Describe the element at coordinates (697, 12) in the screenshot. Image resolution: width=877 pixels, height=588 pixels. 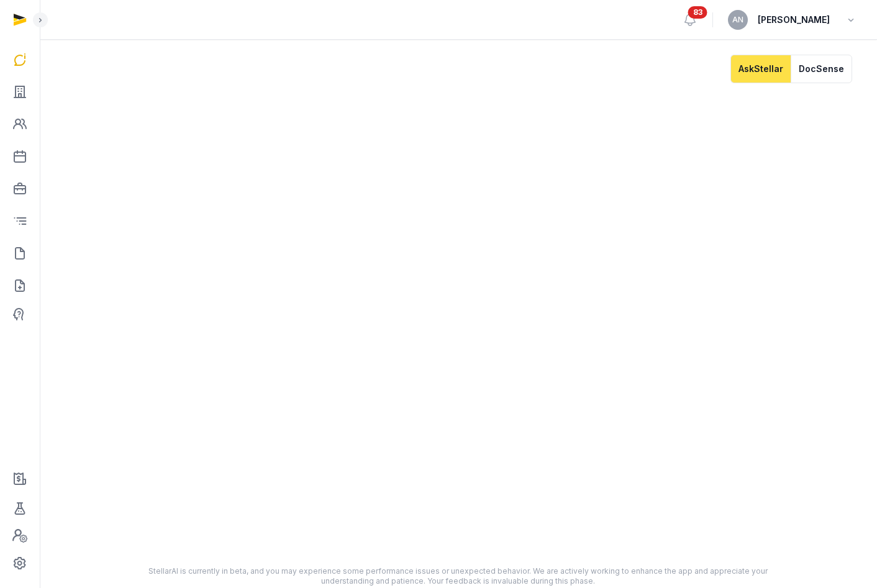
I see `span: 83` at that location.